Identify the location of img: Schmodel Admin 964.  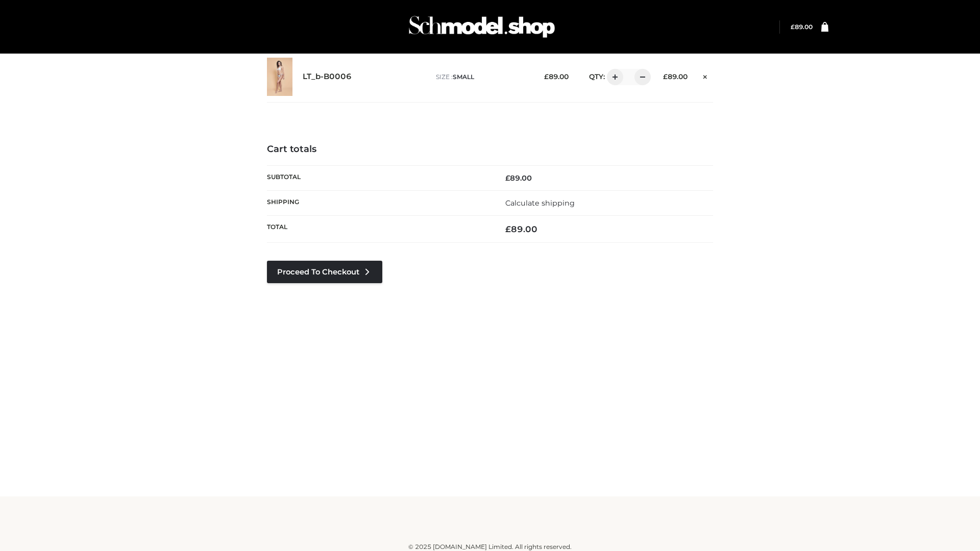
(482, 26).